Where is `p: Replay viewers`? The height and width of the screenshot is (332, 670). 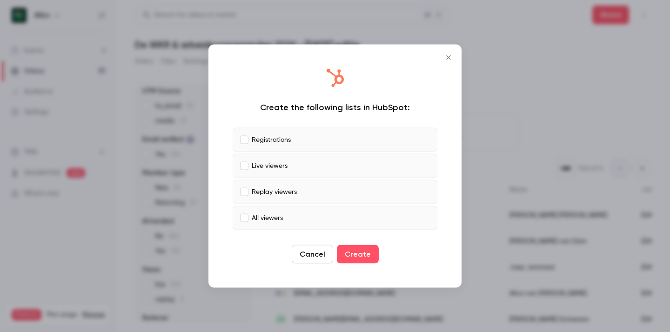 p: Replay viewers is located at coordinates (274, 192).